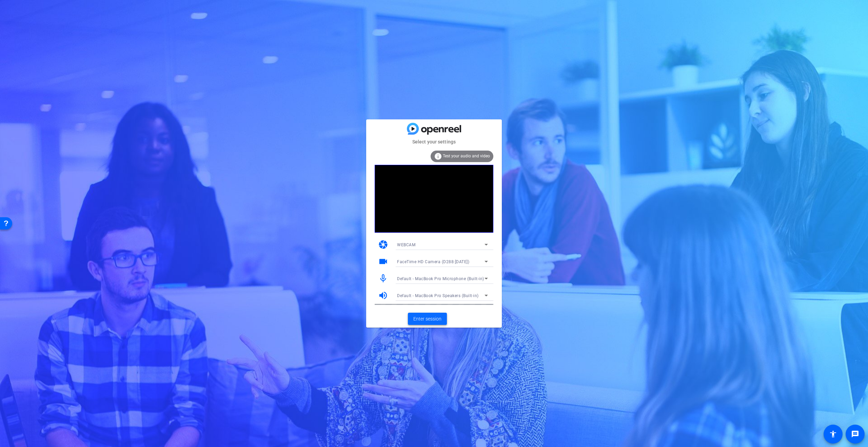 The width and height of the screenshot is (868, 447). Describe the element at coordinates (438, 295) in the screenshot. I see `span: Default - MacBook Pro Speakers (Built-in)` at that location.